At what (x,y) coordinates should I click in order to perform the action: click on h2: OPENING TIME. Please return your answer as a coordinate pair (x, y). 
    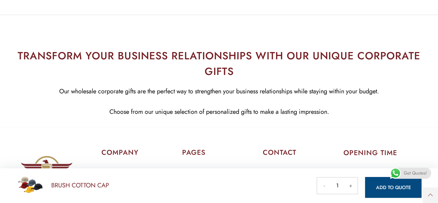
    Looking at the image, I should click on (380, 153).